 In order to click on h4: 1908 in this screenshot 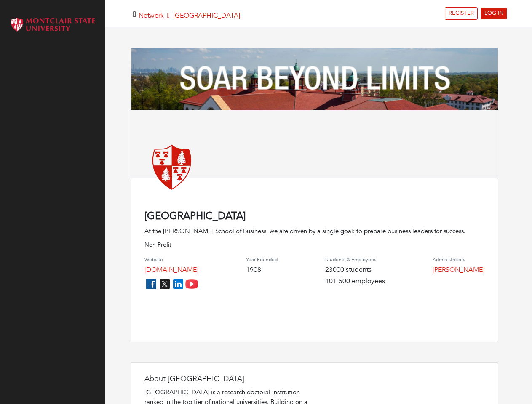, I will do `click(261, 270)`.